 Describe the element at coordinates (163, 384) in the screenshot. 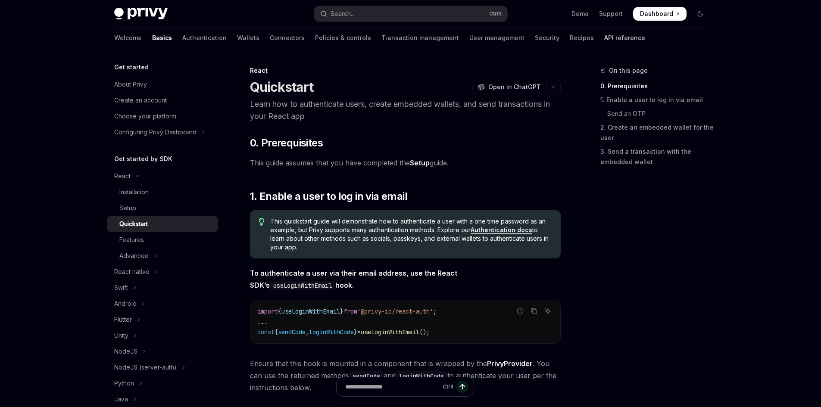

I see `button: Toggle Python section` at that location.